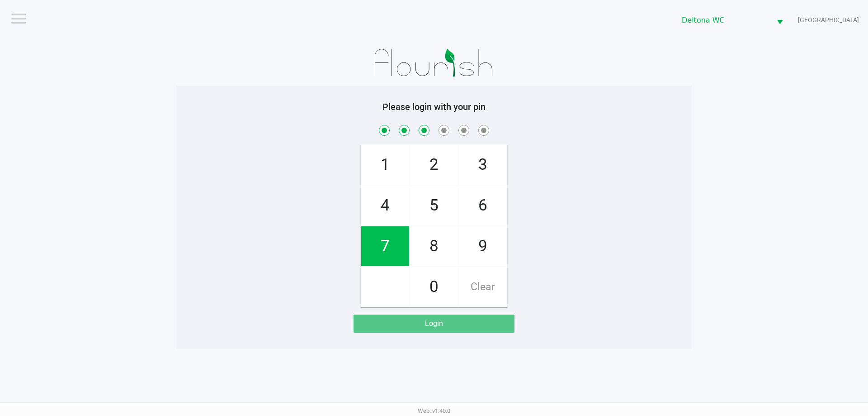 This screenshot has width=868, height=416. Describe the element at coordinates (434, 107) in the screenshot. I see `h5: Please login with your pin` at that location.